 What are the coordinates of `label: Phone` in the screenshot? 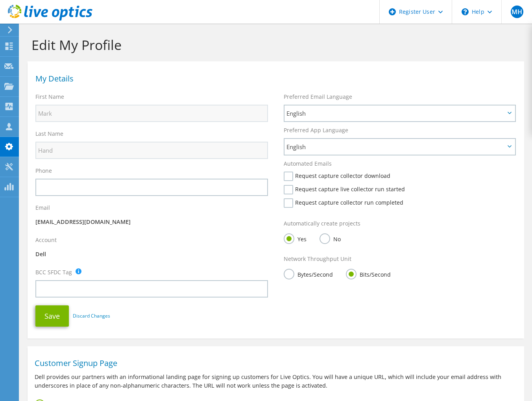 It's located at (44, 171).